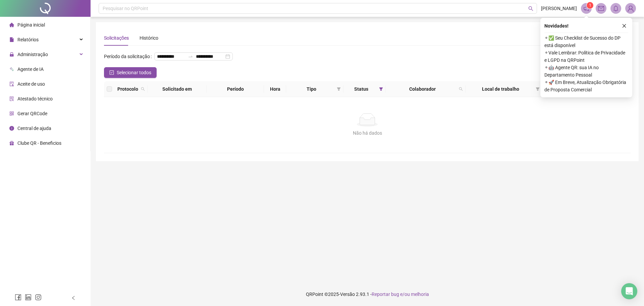 The width and height of the screenshot is (644, 306). I want to click on span: Central de ajuda, so click(34, 128).